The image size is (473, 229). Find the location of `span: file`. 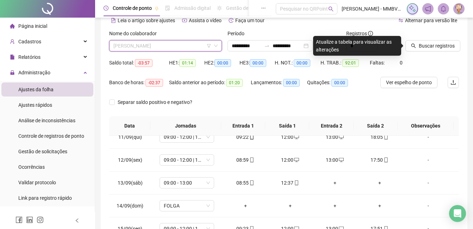

span: file is located at coordinates (12, 57).